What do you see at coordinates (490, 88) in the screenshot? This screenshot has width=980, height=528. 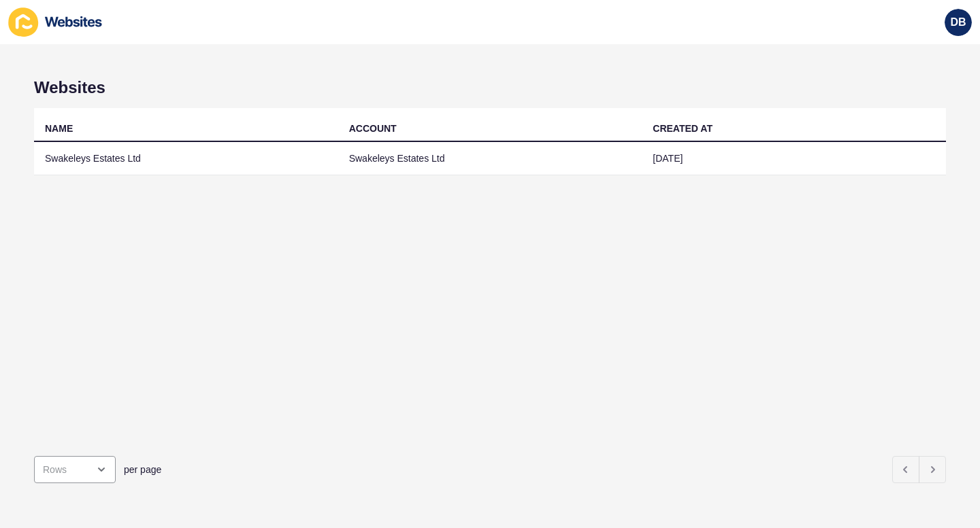 I see `h1: Websites` at bounding box center [490, 88].